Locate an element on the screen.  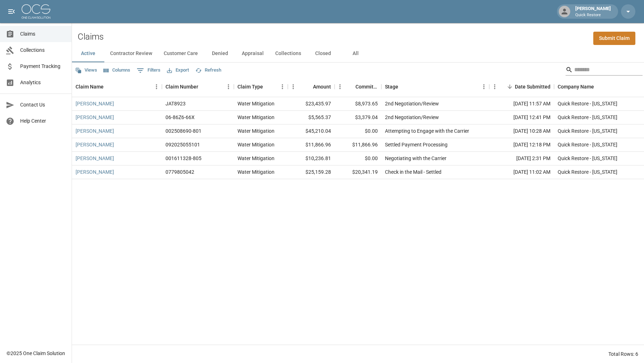
div: $23,435.97 is located at coordinates (311, 104).